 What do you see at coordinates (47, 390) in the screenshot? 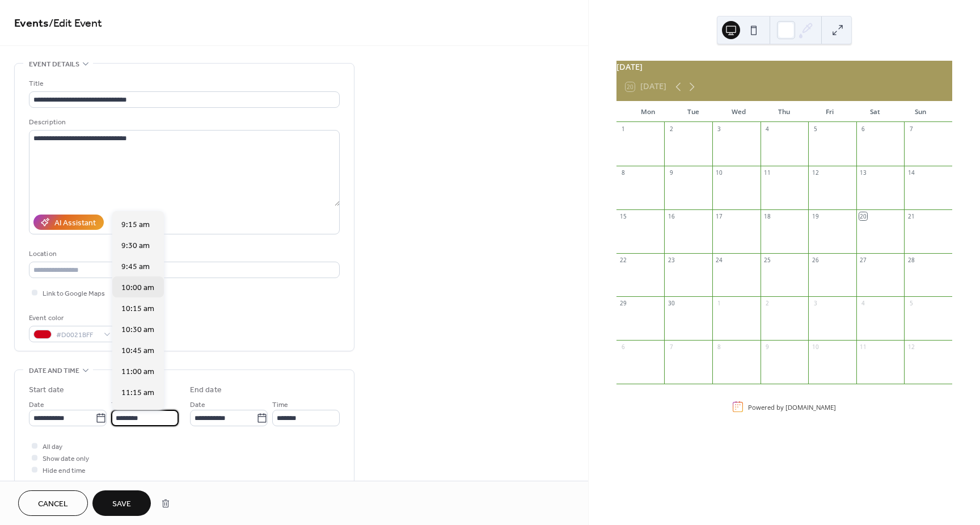
I see `div: Start date` at bounding box center [47, 390].